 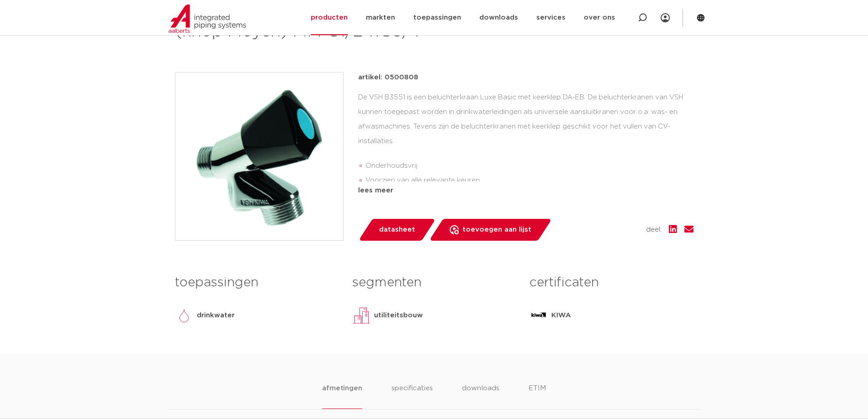 I want to click on p: utiliteitsbouw, so click(x=398, y=316).